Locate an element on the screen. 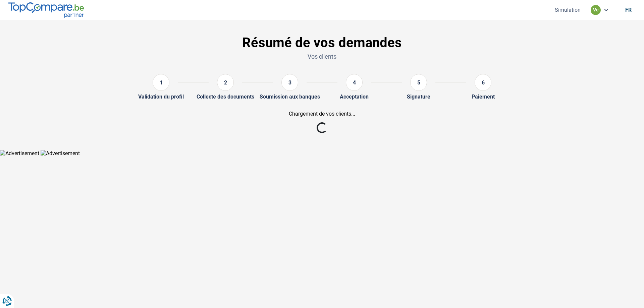  p: Vos clients is located at coordinates (322, 56).